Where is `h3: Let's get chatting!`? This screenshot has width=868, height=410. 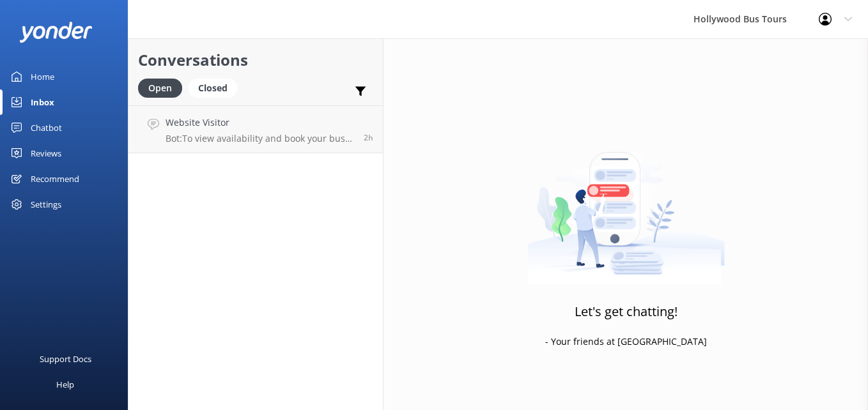 h3: Let's get chatting! is located at coordinates (626, 312).